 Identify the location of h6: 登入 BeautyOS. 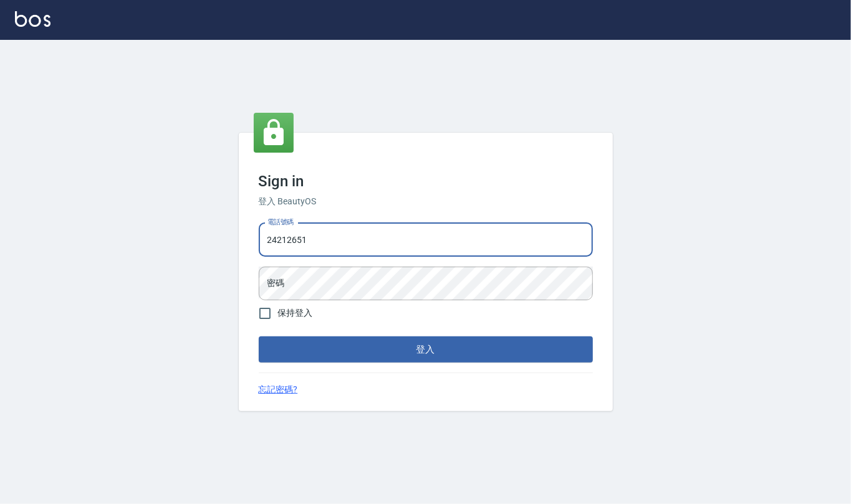
(426, 201).